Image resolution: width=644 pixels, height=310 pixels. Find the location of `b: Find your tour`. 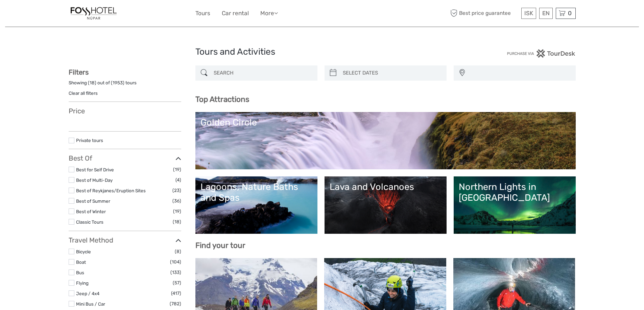

b: Find your tour is located at coordinates (221, 245).